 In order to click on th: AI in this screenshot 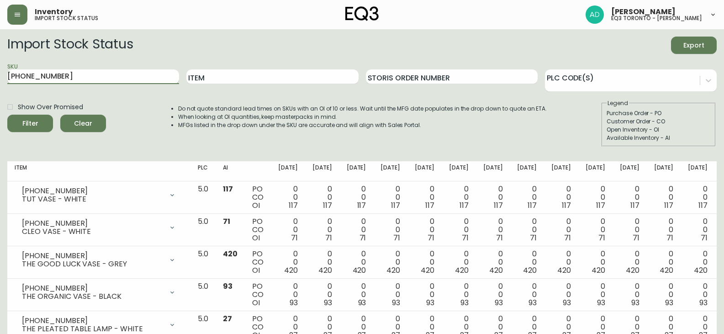, I will do `click(230, 171)`.